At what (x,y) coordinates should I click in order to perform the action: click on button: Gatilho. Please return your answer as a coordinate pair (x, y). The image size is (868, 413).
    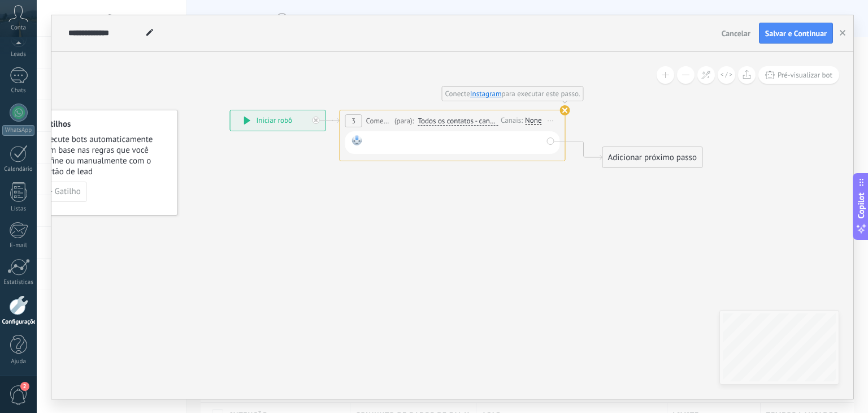
    Looking at the image, I should click on (64, 191).